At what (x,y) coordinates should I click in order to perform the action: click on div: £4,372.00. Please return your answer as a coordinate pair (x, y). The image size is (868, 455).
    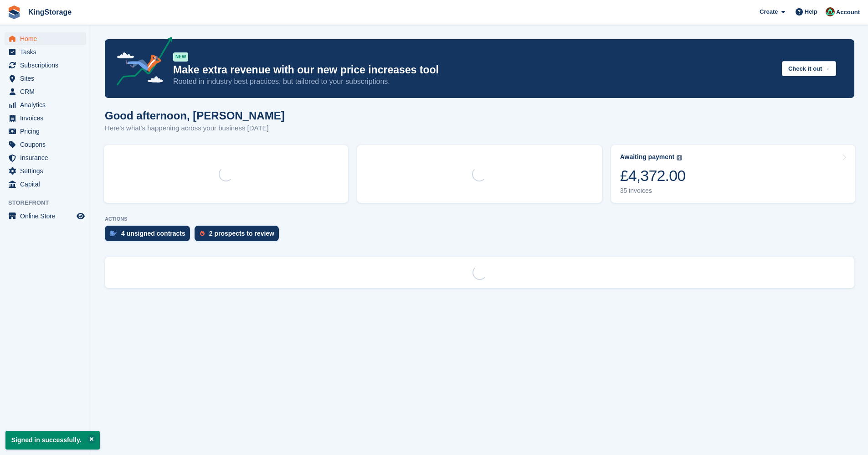
    Looking at the image, I should click on (653, 175).